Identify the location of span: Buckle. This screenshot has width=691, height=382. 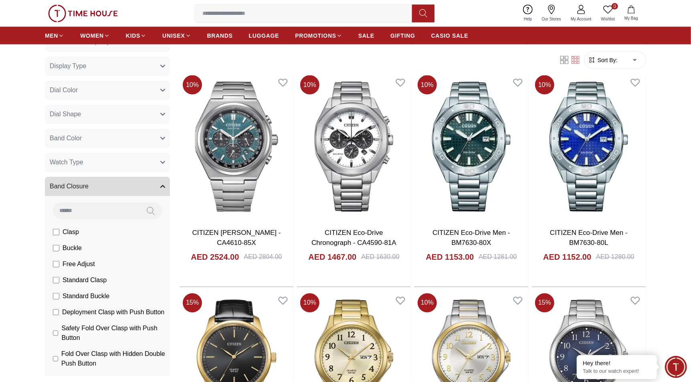
(72, 248).